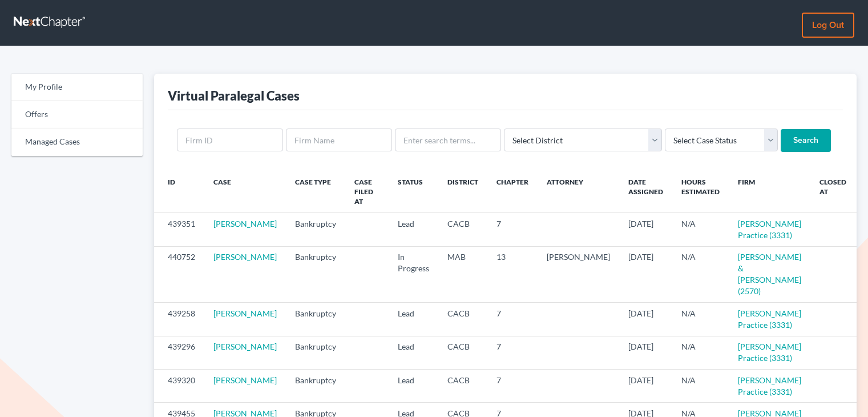  Describe the element at coordinates (806, 140) in the screenshot. I see `input: Search` at that location.